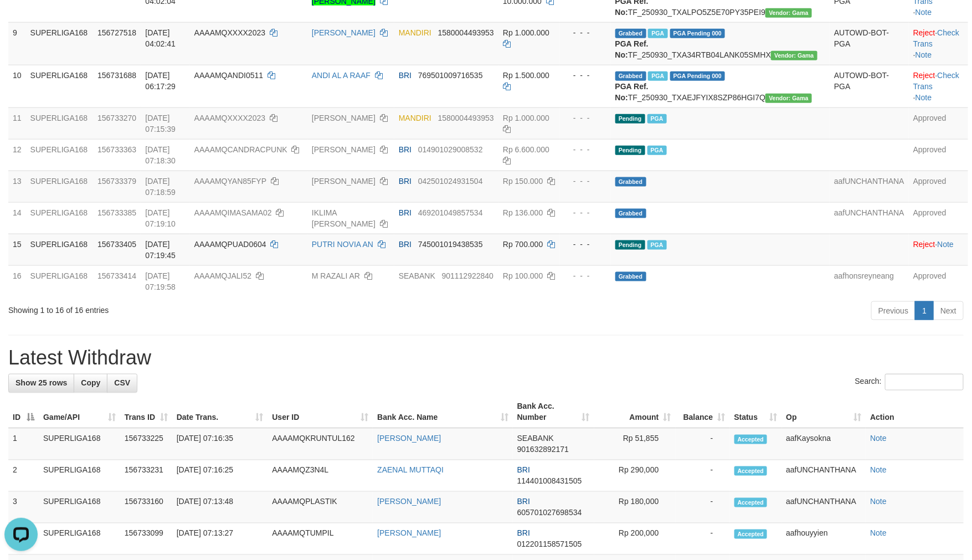 Image resolution: width=972 pixels, height=560 pixels. What do you see at coordinates (21, 21) in the screenshot?
I see `button: Open LiveChat chat widget` at bounding box center [21, 21].